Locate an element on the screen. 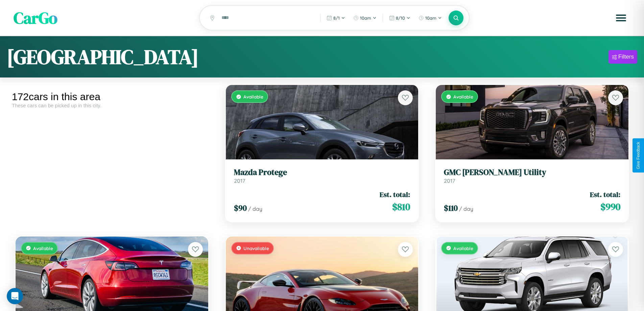 The height and width of the screenshot is (311, 644). div: 172 cars in this area is located at coordinates (112, 97).